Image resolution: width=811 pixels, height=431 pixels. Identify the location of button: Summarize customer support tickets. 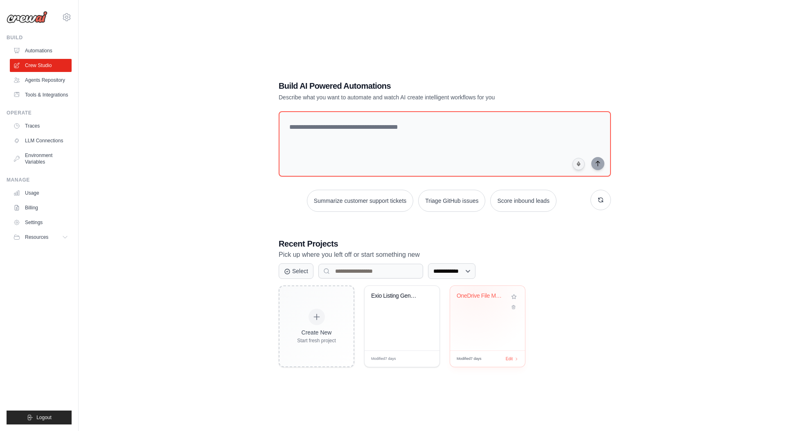
(360, 201).